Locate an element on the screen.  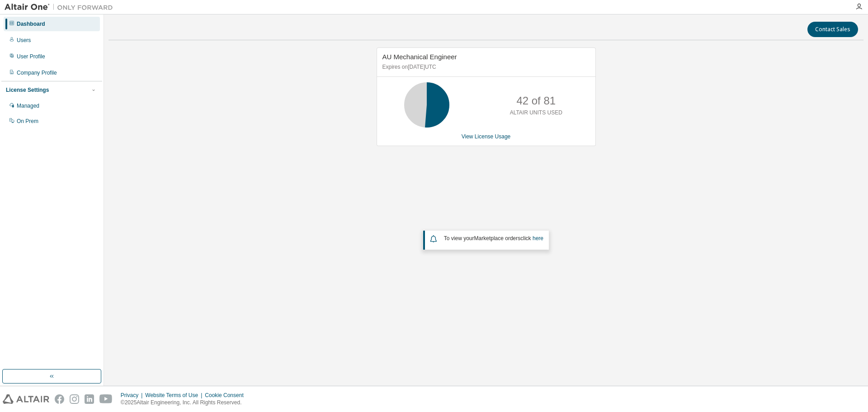
img: facebook.svg is located at coordinates (59, 398).